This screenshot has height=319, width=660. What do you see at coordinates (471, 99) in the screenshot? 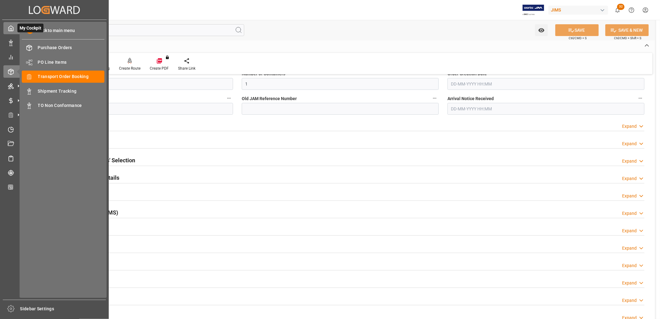
I see `span: Arrival Notice Received` at bounding box center [471, 99].